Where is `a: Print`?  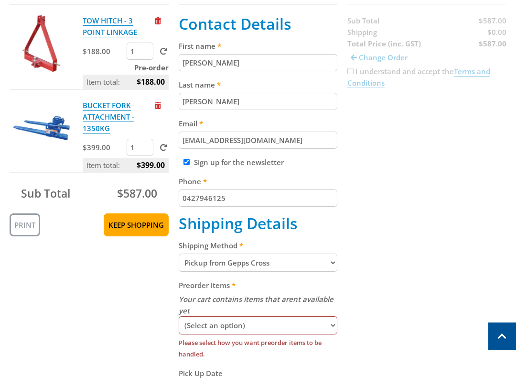 a: Print is located at coordinates (25, 225).